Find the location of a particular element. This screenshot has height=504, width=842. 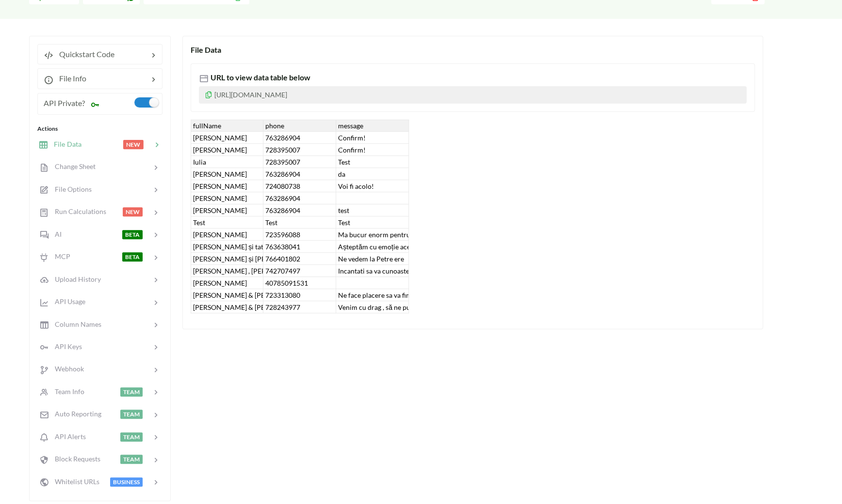

span: Column Names is located at coordinates (75, 324).